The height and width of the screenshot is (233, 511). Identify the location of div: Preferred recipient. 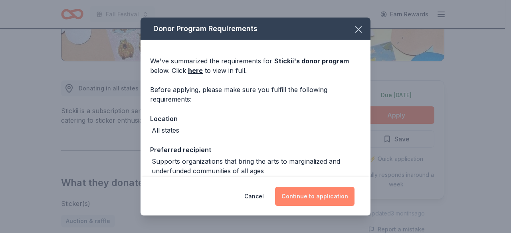
(255, 150).